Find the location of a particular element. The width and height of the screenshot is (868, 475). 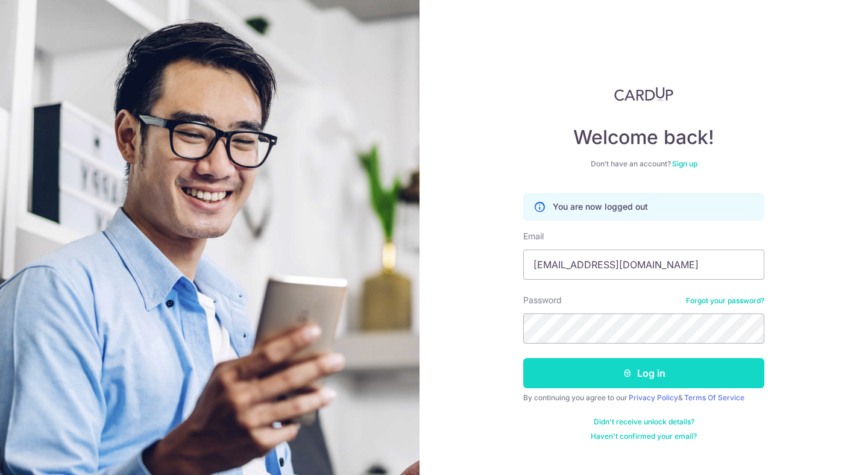

button: Log in is located at coordinates (644, 373).